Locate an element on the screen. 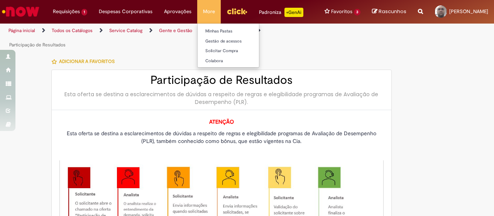 The height and width of the screenshot is (216, 494). p: +GenAi is located at coordinates (294, 12).